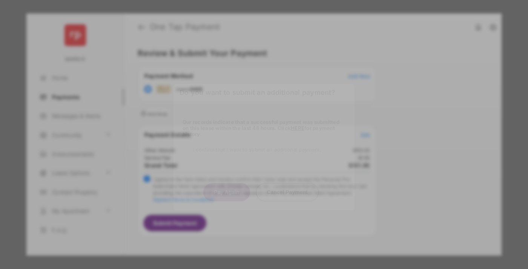 Image resolution: width=528 pixels, height=269 pixels. I want to click on span: I confirm that I want to submit an additional payment., so click(257, 149).